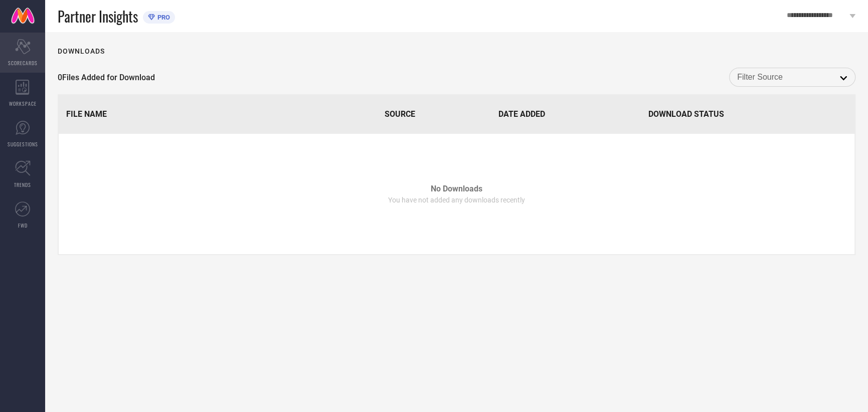  Describe the element at coordinates (22, 62) in the screenshot. I see `span: SCORECARDS` at that location.